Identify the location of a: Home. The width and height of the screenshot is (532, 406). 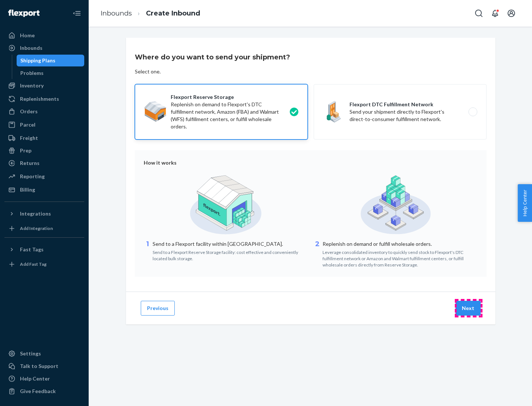
(44, 35).